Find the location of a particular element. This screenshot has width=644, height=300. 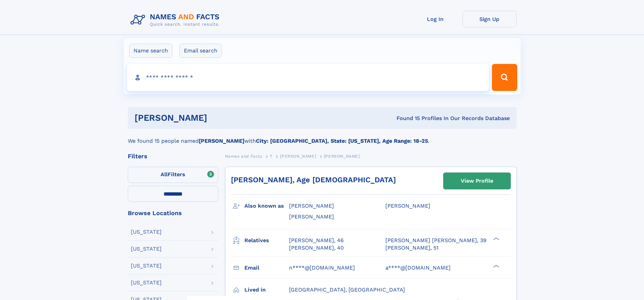

label: Email search is located at coordinates (201, 51).